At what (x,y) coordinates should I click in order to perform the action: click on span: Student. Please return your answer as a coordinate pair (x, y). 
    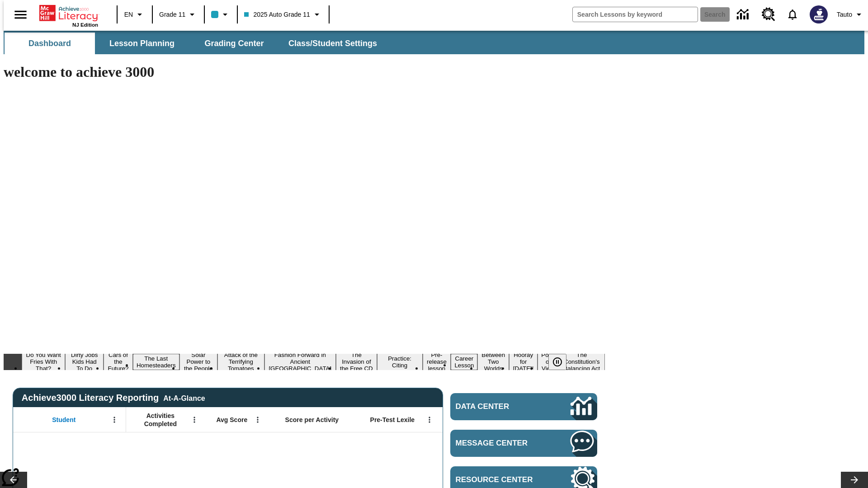
    Looking at the image, I should click on (64, 420).